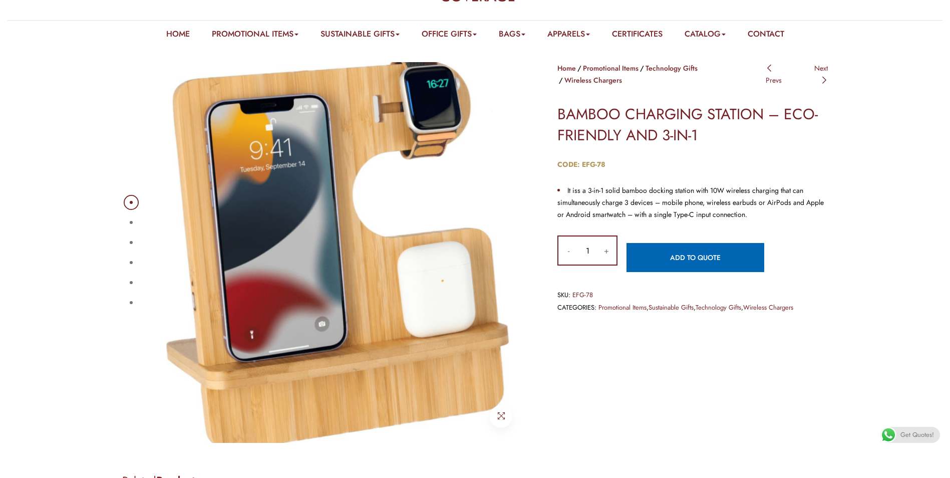  What do you see at coordinates (774, 74) in the screenshot?
I see `a: Prevs` at bounding box center [774, 74].